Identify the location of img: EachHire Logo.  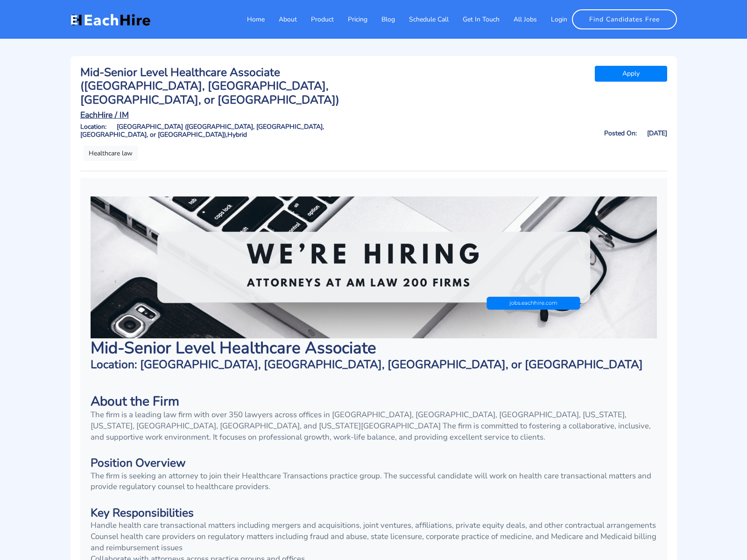
(111, 19).